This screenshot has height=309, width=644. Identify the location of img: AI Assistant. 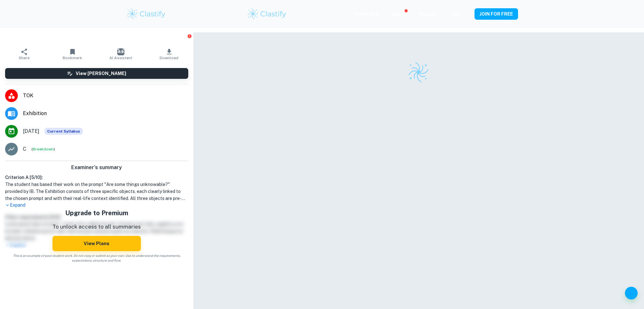
(121, 52).